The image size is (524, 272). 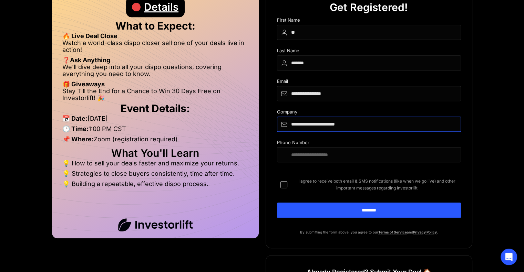 What do you see at coordinates (155, 184) in the screenshot?
I see `li: 💡 Building a repeatable, effective dispo process.` at bounding box center [155, 184].